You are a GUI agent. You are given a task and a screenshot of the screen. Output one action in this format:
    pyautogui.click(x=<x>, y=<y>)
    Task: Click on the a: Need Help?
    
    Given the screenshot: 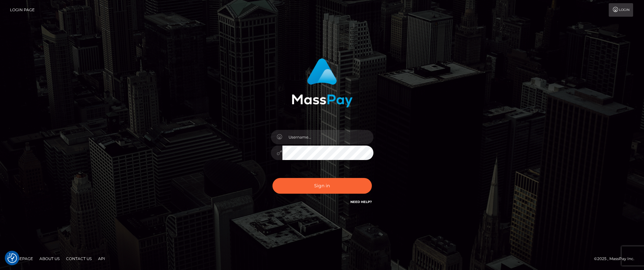 What is the action you would take?
    pyautogui.click(x=361, y=202)
    